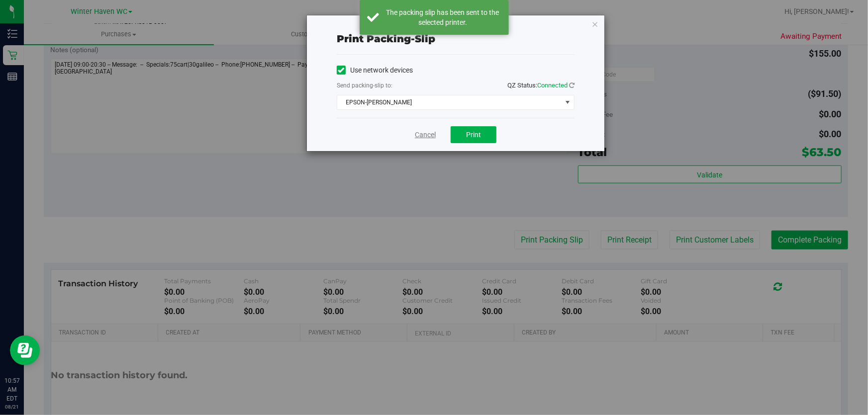 This screenshot has width=868, height=415. What do you see at coordinates (552, 85) in the screenshot?
I see `span: Connected` at bounding box center [552, 85].